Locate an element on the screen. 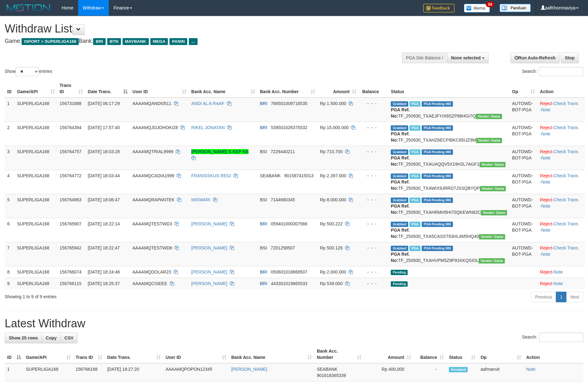  td: TF_250930_TXA5CASST63HL4M5HQ40 is located at coordinates (449, 230).